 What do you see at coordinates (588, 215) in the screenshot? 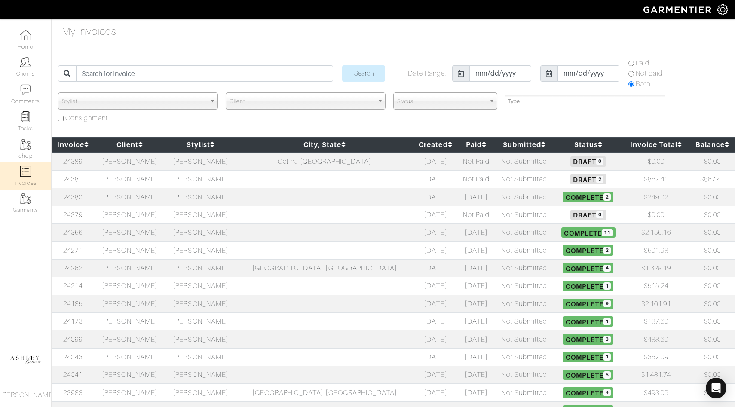
I see `span: Draft` at bounding box center [588, 215].